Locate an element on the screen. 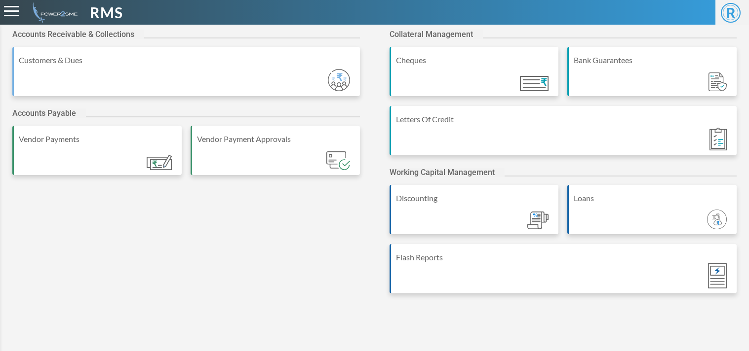 This screenshot has height=351, width=749. a: Flash Reports Module_ic is located at coordinates (563, 274).